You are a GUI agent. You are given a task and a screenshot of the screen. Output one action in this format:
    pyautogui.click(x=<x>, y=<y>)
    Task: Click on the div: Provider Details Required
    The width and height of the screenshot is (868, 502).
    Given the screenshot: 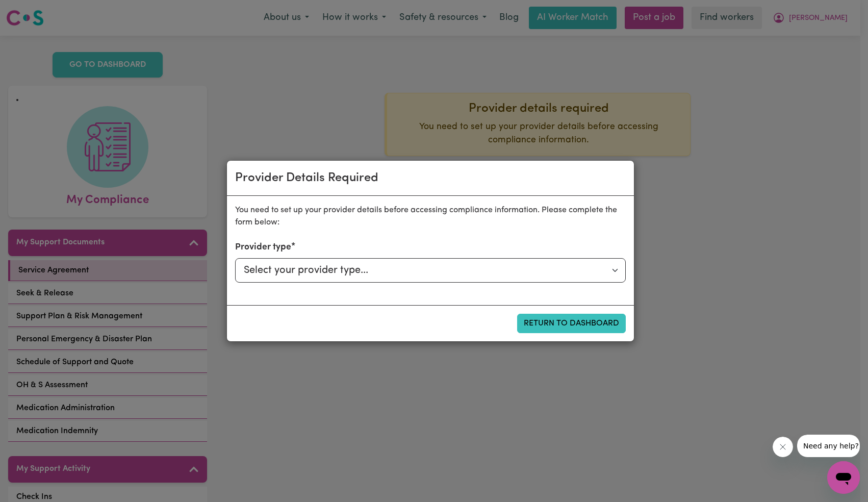 What is the action you would take?
    pyautogui.click(x=307, y=178)
    